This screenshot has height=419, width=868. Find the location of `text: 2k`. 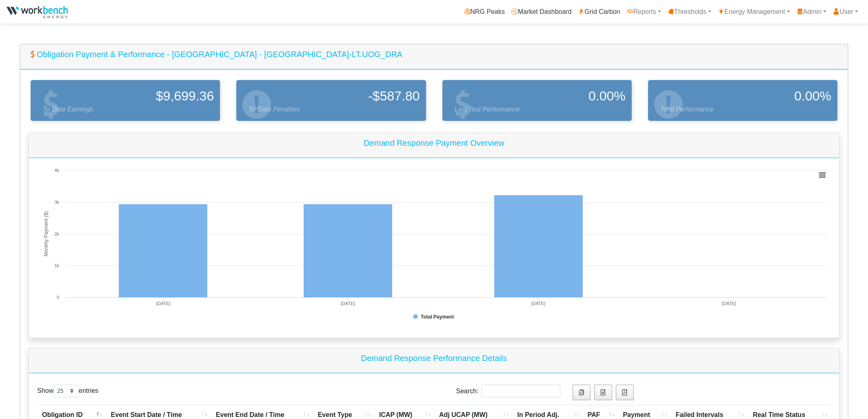

text: 2k is located at coordinates (57, 234).